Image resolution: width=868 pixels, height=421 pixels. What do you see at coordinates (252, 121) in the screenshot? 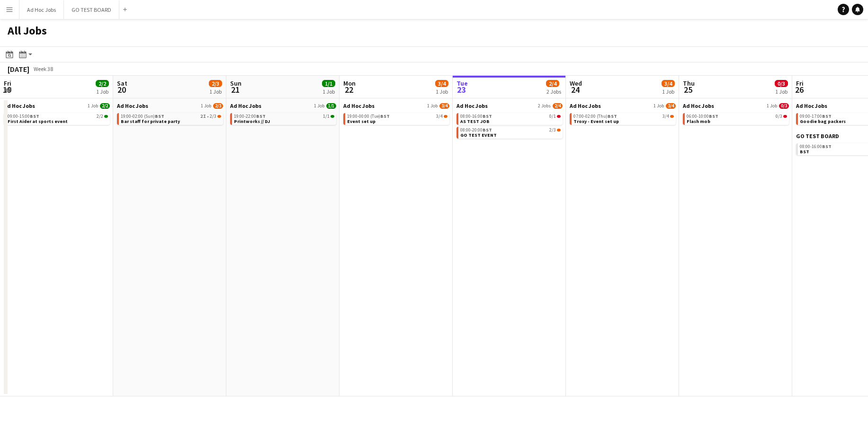
I see `span: Printworks // DJ` at bounding box center [252, 121].